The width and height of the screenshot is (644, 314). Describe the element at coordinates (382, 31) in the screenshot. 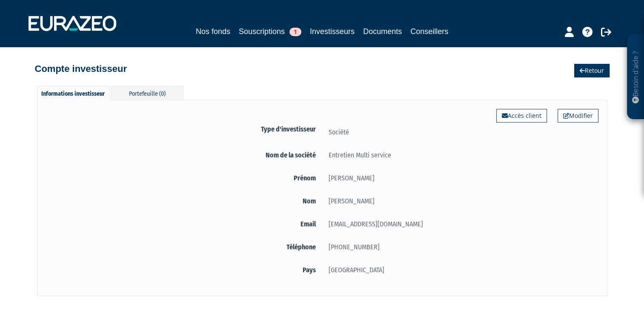

I see `a: Documents` at that location.